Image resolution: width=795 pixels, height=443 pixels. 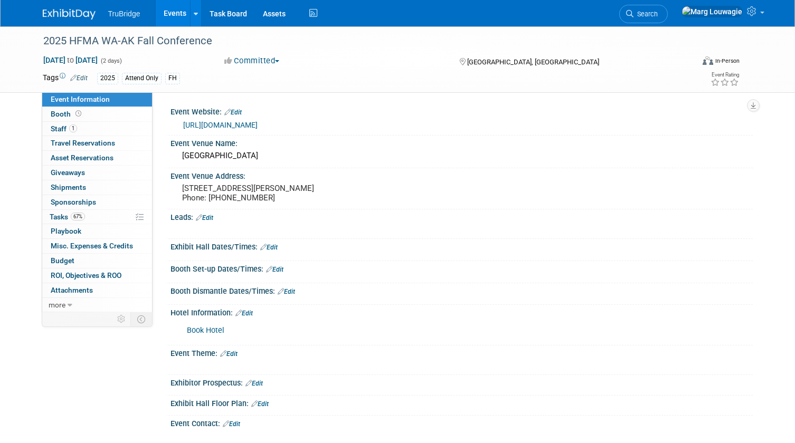 I want to click on span: Sponsorships, so click(x=73, y=202).